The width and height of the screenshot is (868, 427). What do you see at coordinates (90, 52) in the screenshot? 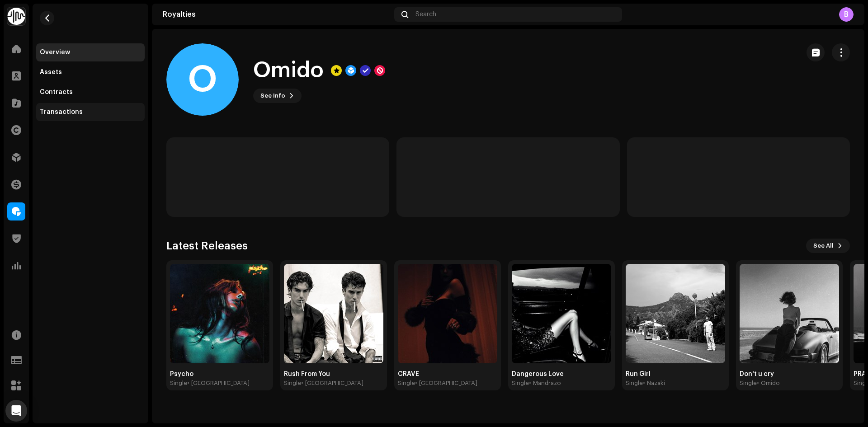
I see `re-m-nav-item: Overview` at bounding box center [90, 52].